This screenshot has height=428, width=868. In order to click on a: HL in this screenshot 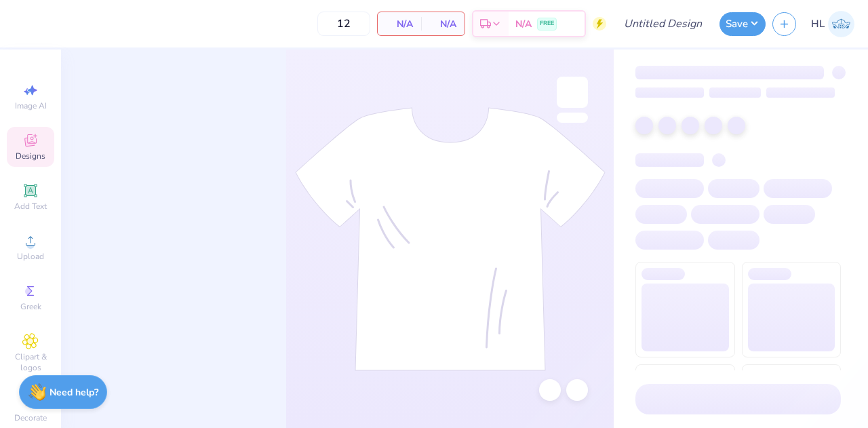, I will do `click(832, 24)`.